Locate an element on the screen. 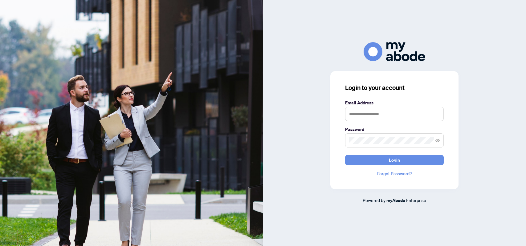  label: Email Address is located at coordinates (395, 103).